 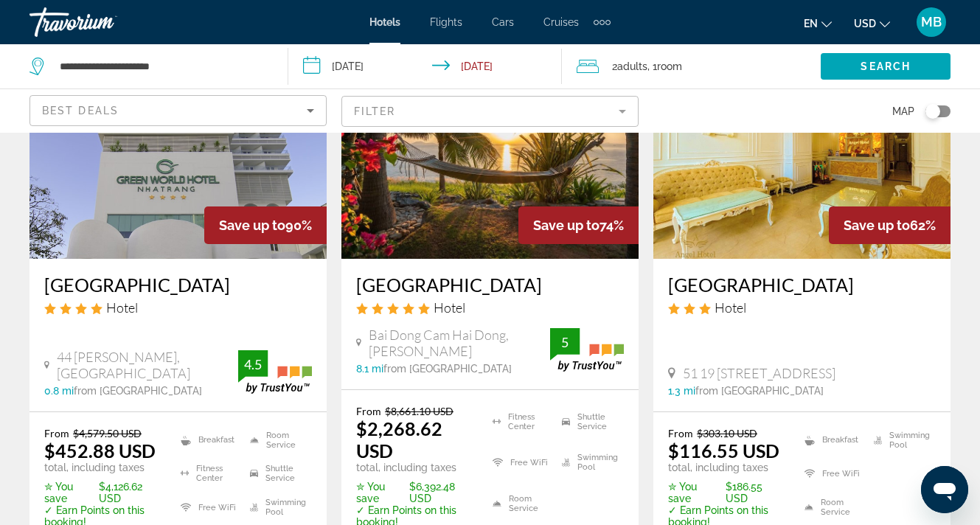 I want to click on span: USD, so click(x=865, y=23).